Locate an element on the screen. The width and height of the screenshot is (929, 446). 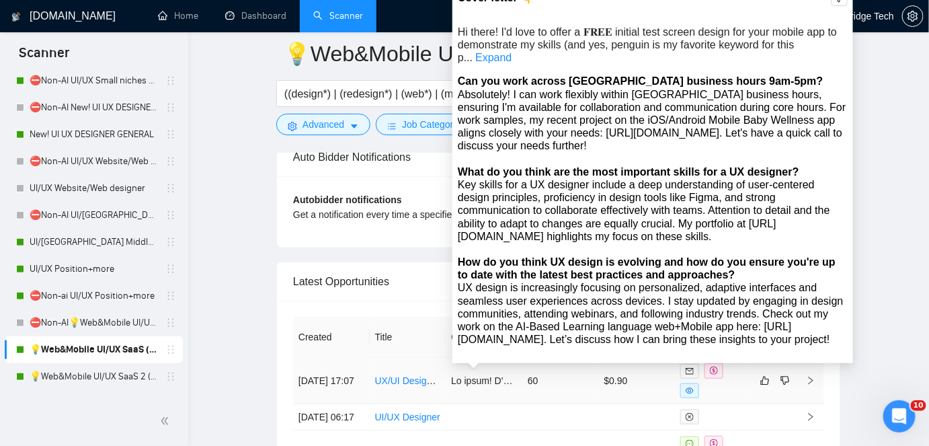
div: Key skills for a UX designer include a deep understanding of user-centered design principles, pro... is located at coordinates (653, 210).